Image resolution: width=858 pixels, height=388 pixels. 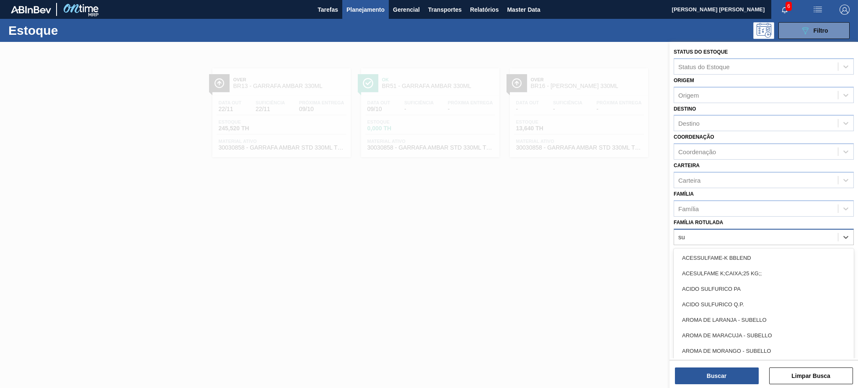 I want to click on span: Master Data, so click(x=523, y=10).